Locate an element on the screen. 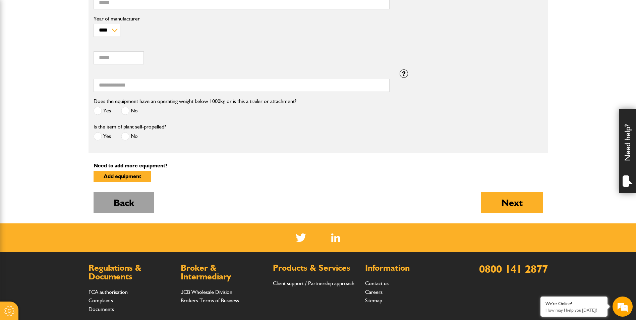  p: Need to add more equipment? is located at coordinates (318, 166).